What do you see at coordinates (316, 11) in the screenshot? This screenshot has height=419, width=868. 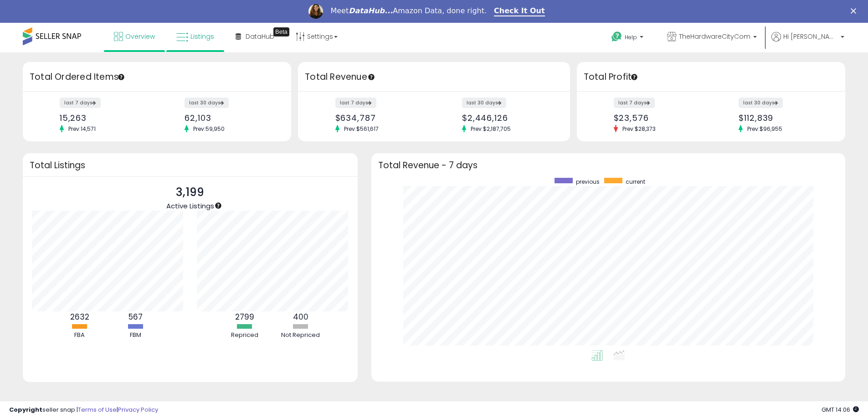 I see `img: Profile image for Georgie` at bounding box center [316, 11].